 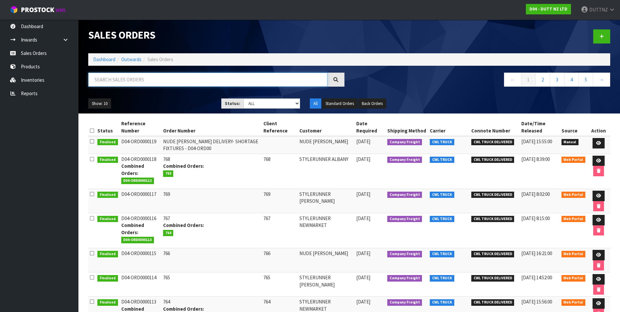 I want to click on a: Outwards, so click(x=131, y=59).